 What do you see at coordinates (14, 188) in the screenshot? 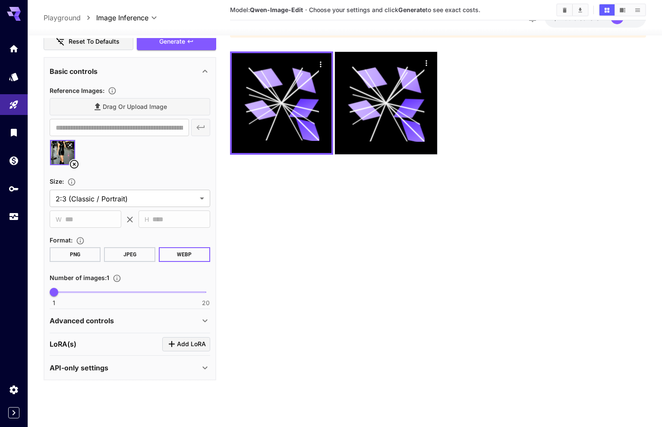
I see `div: API Keys` at bounding box center [14, 188].